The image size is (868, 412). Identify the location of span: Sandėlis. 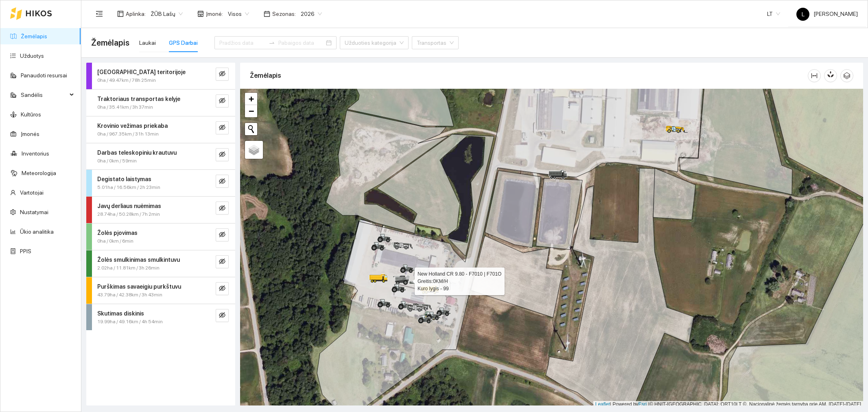
(44, 95).